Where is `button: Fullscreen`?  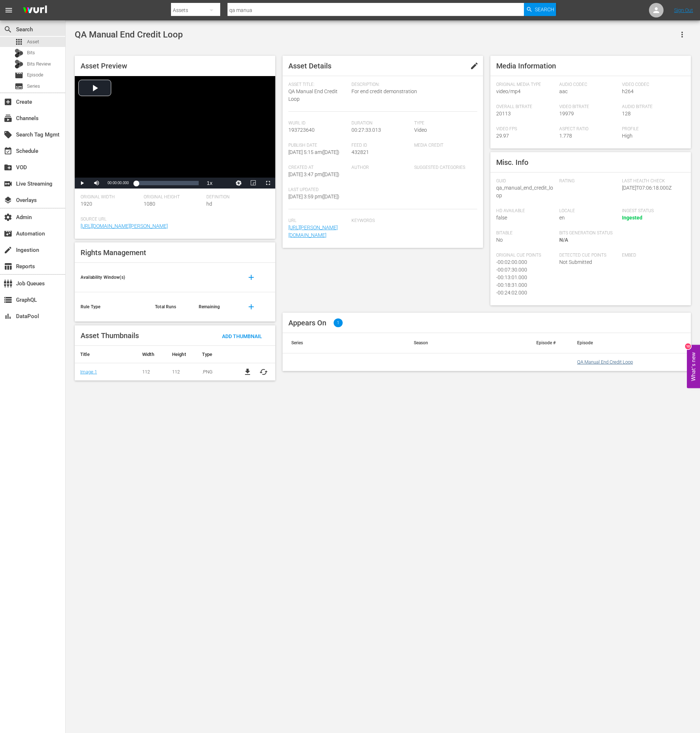
button: Fullscreen is located at coordinates (268, 183).